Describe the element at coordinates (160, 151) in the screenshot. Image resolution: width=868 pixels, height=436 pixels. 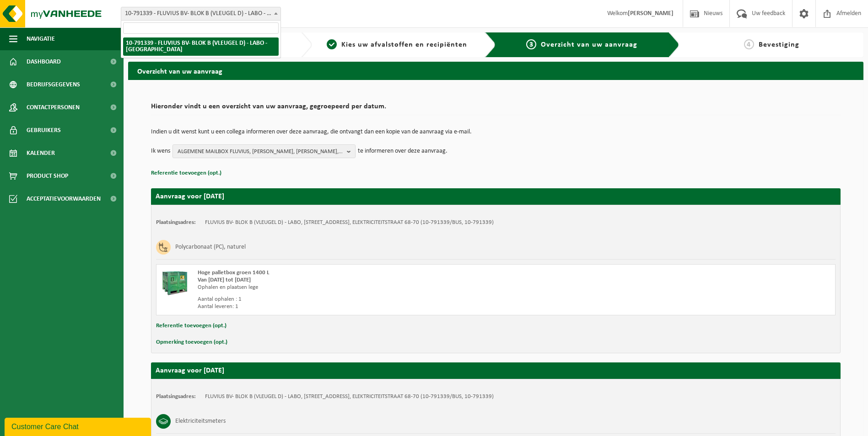
I see `p: Ik wens` at that location.